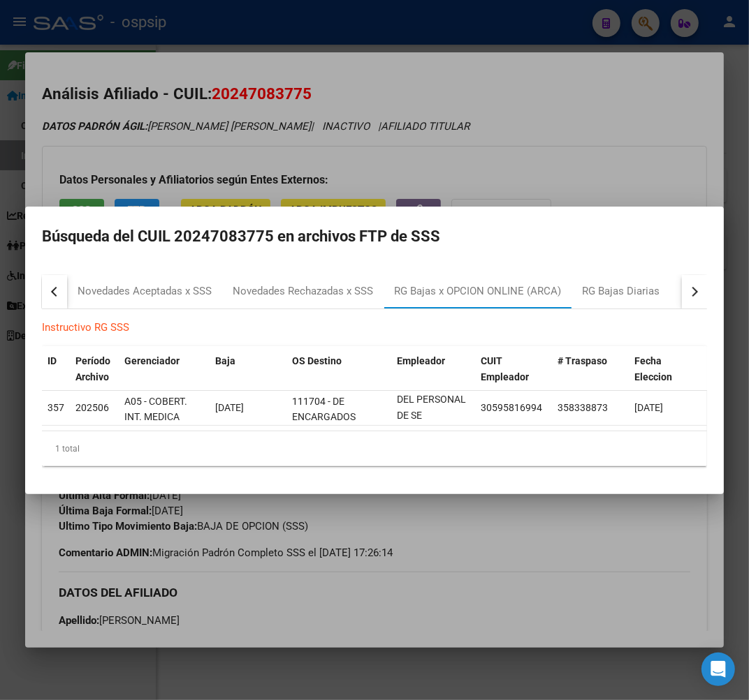 This screenshot has width=749, height=700. Describe the element at coordinates (719, 670) in the screenshot. I see `div: Open Intercom Messenger` at that location.